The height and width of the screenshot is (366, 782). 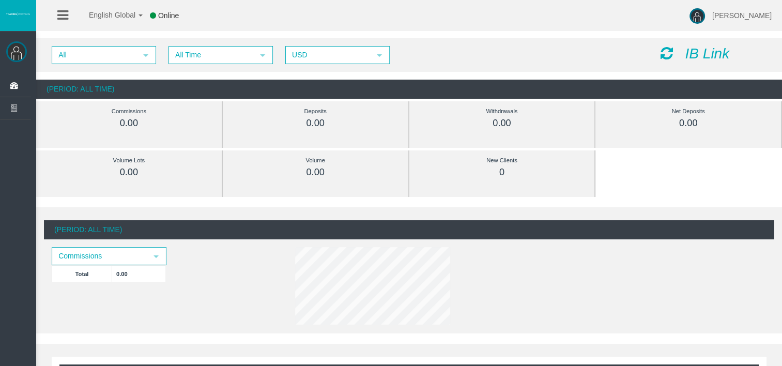 I want to click on div: New Clients, so click(x=502, y=160).